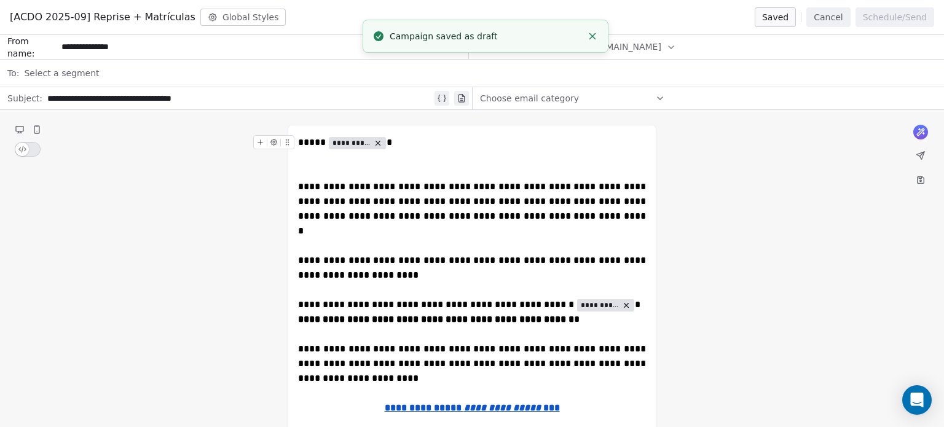 This screenshot has width=944, height=427. What do you see at coordinates (13, 73) in the screenshot?
I see `span: To:` at bounding box center [13, 73].